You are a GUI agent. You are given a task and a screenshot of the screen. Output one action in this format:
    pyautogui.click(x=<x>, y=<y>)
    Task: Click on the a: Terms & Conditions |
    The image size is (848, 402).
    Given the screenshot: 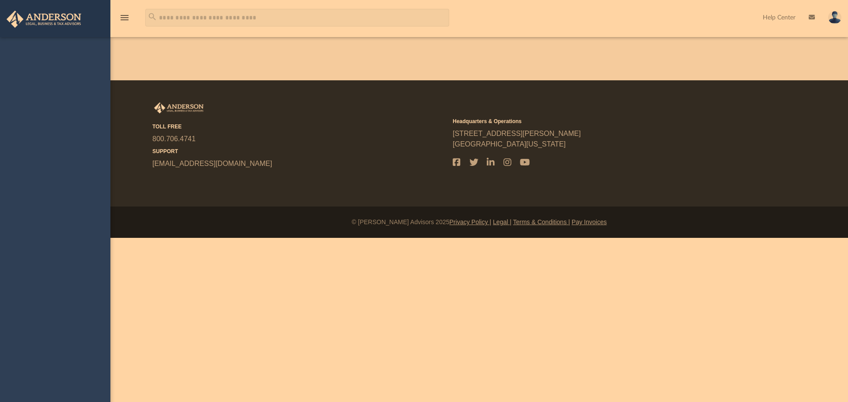 What is the action you would take?
    pyautogui.click(x=541, y=222)
    